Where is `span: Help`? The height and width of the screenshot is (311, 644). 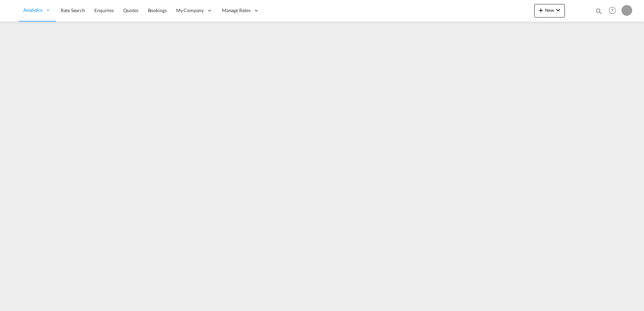
span: Help is located at coordinates (612, 10).